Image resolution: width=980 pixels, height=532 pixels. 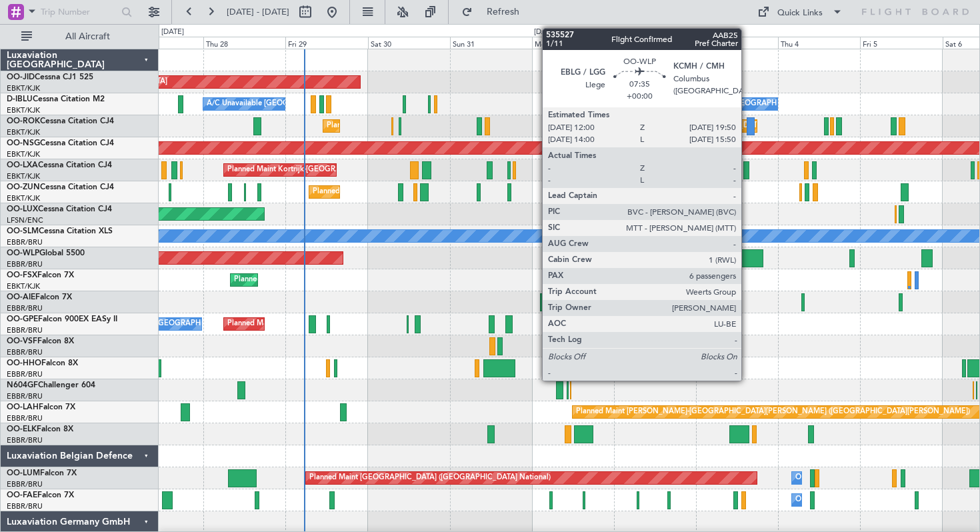 I want to click on span: All Aircraft, so click(x=88, y=37).